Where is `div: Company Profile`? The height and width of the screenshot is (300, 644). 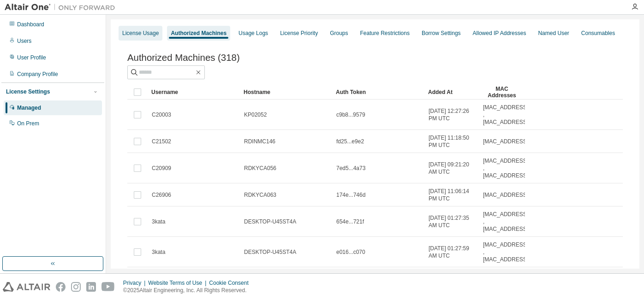 div: Company Profile is located at coordinates (37, 74).